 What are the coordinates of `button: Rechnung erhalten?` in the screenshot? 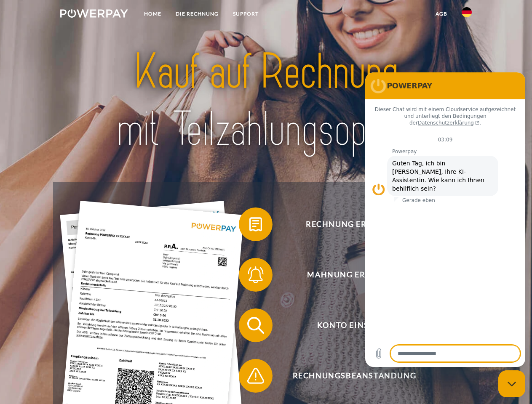 It's located at (348, 224).